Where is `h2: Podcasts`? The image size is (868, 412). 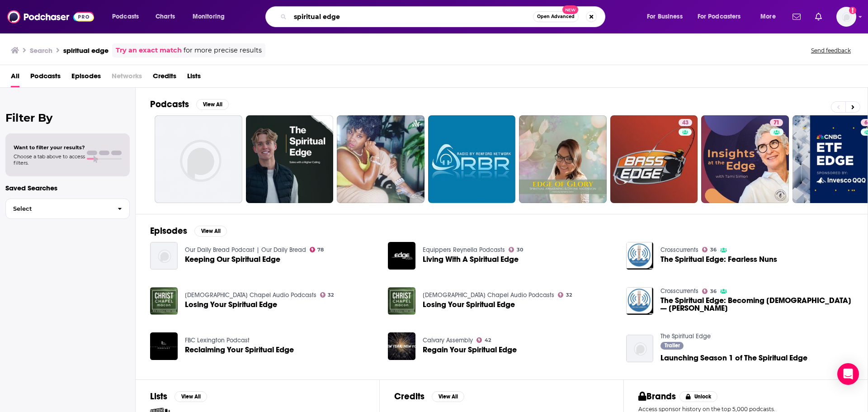
h2: Podcasts is located at coordinates (169, 104).